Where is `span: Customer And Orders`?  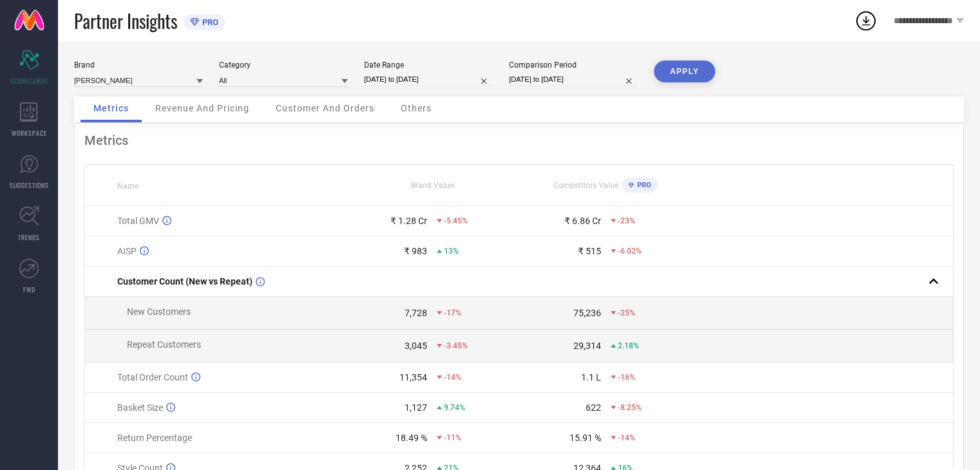
span: Customer And Orders is located at coordinates (325, 108).